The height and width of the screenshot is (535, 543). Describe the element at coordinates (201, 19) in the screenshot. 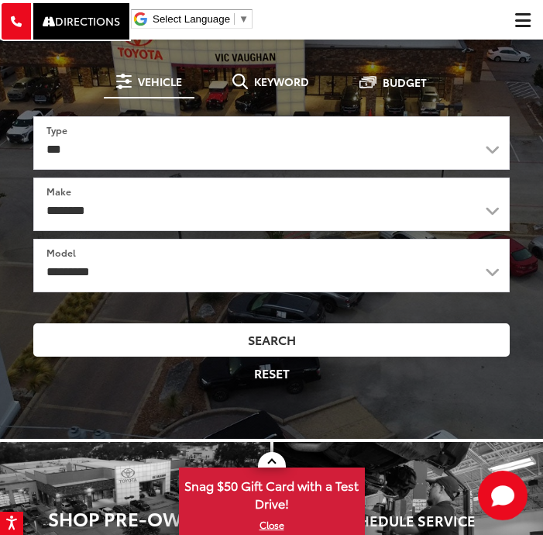

I see `a: Select Language​` at that location.